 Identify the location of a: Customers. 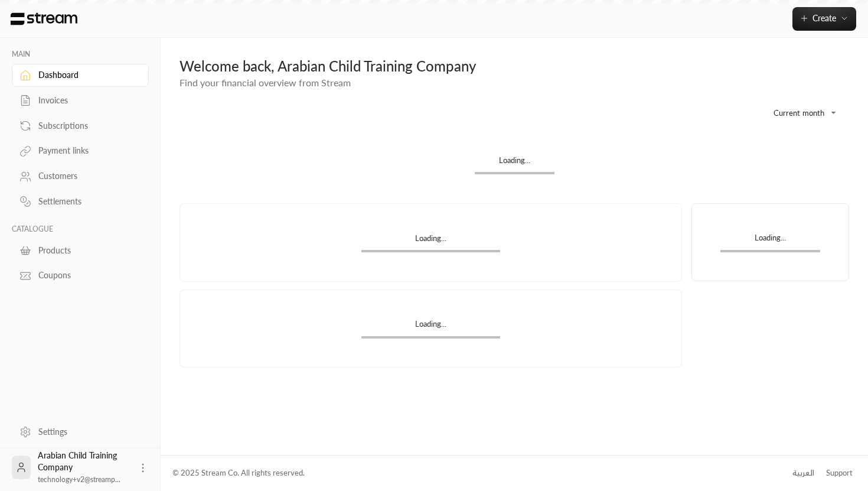
(80, 176).